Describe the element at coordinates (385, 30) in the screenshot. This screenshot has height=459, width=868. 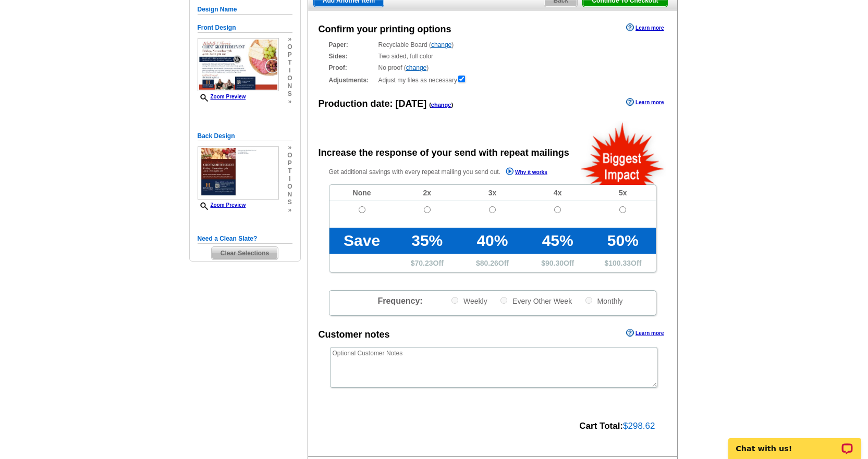
I see `div: Confirm your printing options` at that location.